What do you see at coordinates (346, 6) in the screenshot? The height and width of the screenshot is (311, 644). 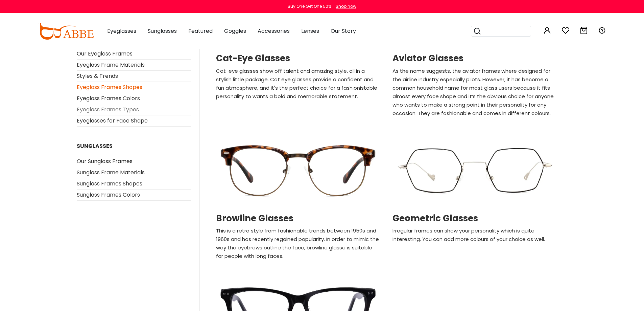 I see `div: Shop now` at bounding box center [346, 6].